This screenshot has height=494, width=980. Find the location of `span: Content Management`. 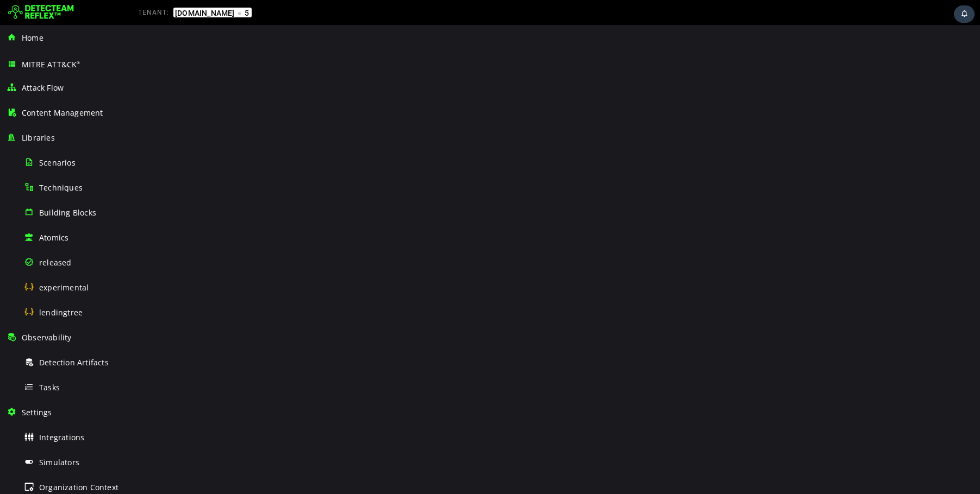

span: Content Management is located at coordinates (63, 112).